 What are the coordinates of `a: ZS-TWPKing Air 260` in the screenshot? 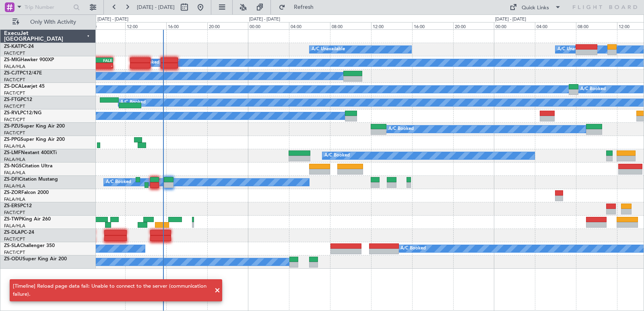 It's located at (28, 219).